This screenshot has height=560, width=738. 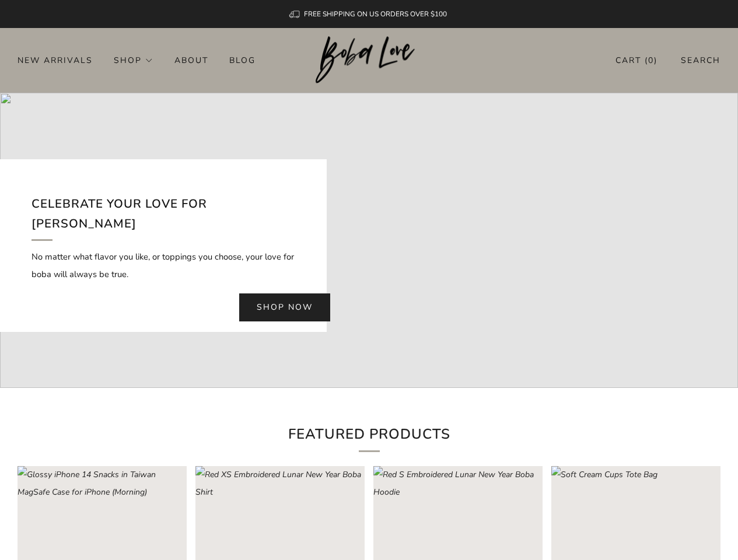 I want to click on img: Boba Love, so click(x=369, y=60).